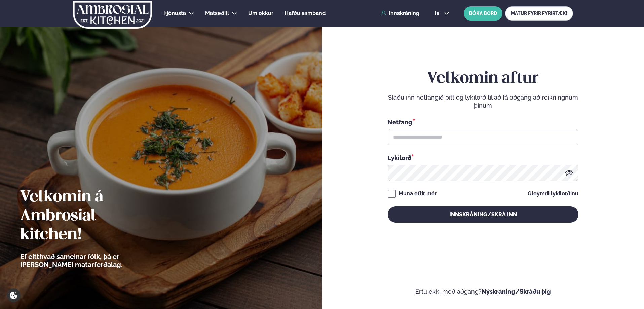  Describe the element at coordinates (261, 13) in the screenshot. I see `span: Um okkur` at that location.